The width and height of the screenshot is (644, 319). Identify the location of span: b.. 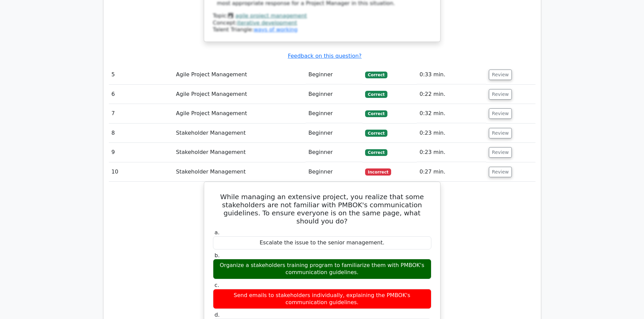
(217, 256).